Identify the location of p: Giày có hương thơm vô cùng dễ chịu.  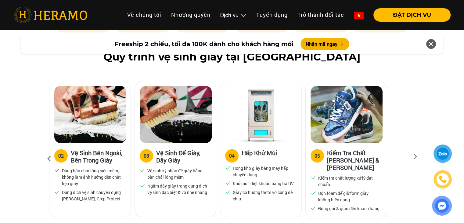
(263, 195).